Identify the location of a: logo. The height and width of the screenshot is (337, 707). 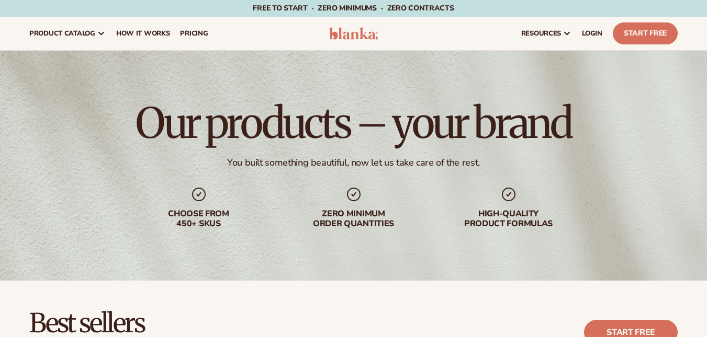
(354, 33).